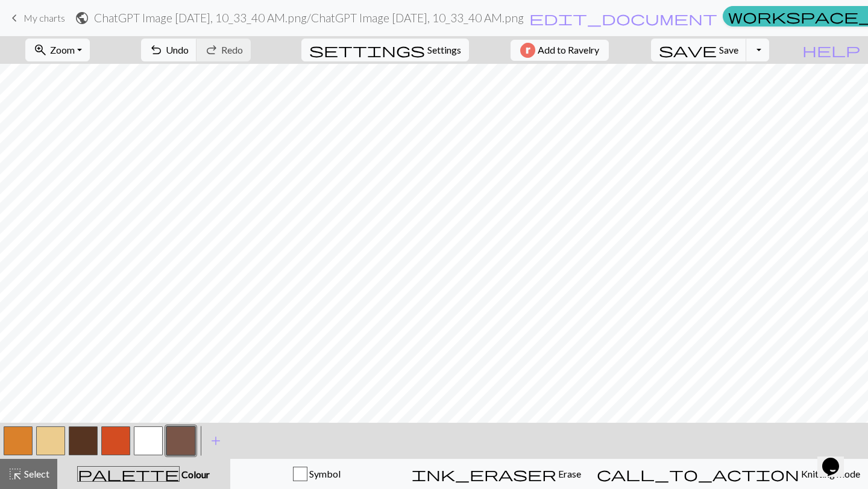  Describe the element at coordinates (41, 50) in the screenshot. I see `span: zoom_in` at that location.